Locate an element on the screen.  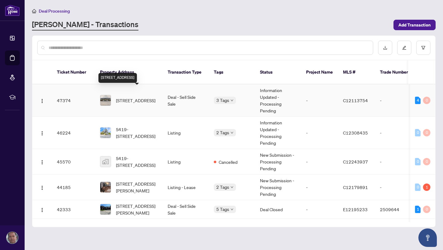
span: Cancelled is located at coordinates (228, 162).